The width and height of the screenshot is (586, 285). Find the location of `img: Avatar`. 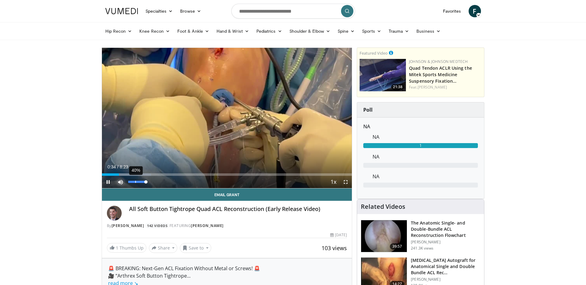

img: Avatar is located at coordinates (114, 213).